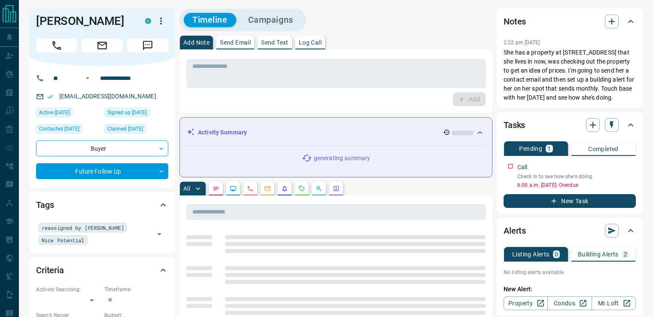  What do you see at coordinates (515, 21) in the screenshot?
I see `h2: Notes` at bounding box center [515, 21].